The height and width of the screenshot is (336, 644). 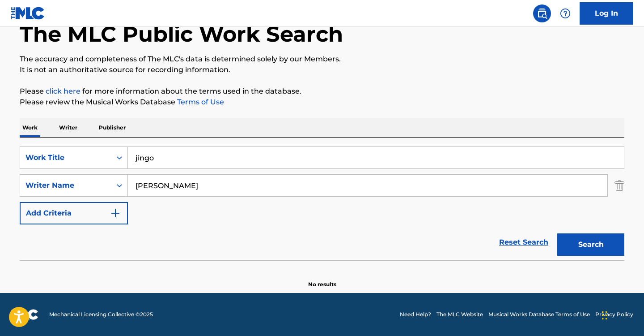 What do you see at coordinates (605, 315) in the screenshot?
I see `div: Drag` at bounding box center [605, 315].